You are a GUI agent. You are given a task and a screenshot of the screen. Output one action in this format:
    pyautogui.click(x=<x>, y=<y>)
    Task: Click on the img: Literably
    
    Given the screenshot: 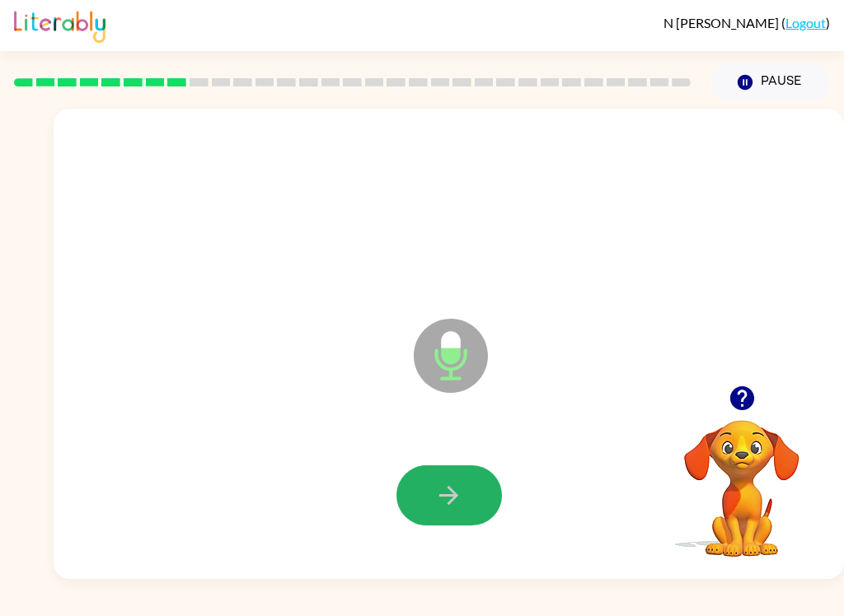 What is the action you would take?
    pyautogui.click(x=59, y=25)
    